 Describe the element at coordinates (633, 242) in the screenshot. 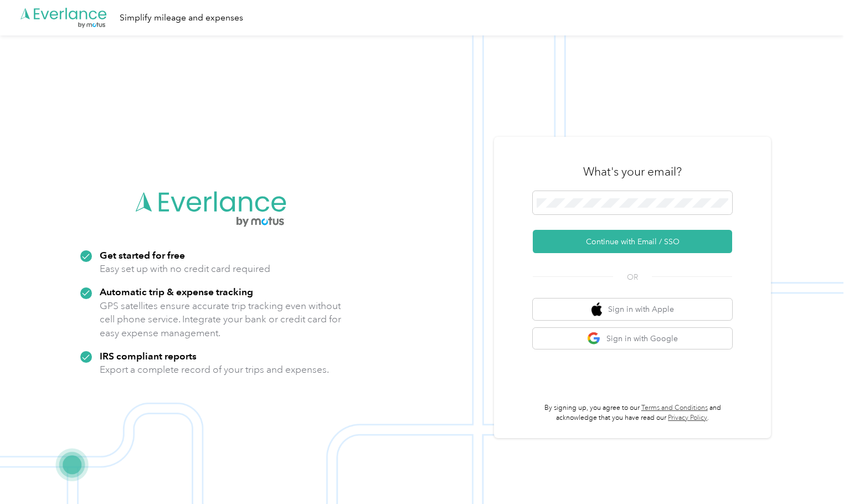

I see `button: Continue with Email / SSO` at that location.